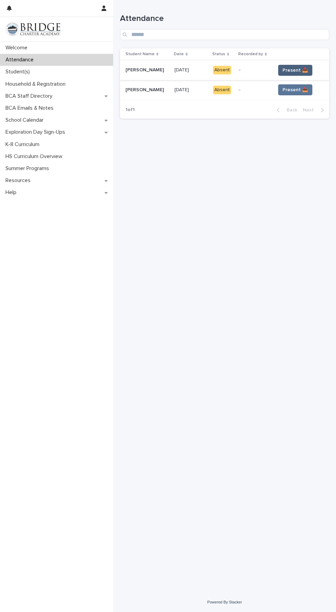 The width and height of the screenshot is (336, 612). I want to click on p: Attendance, so click(21, 60).